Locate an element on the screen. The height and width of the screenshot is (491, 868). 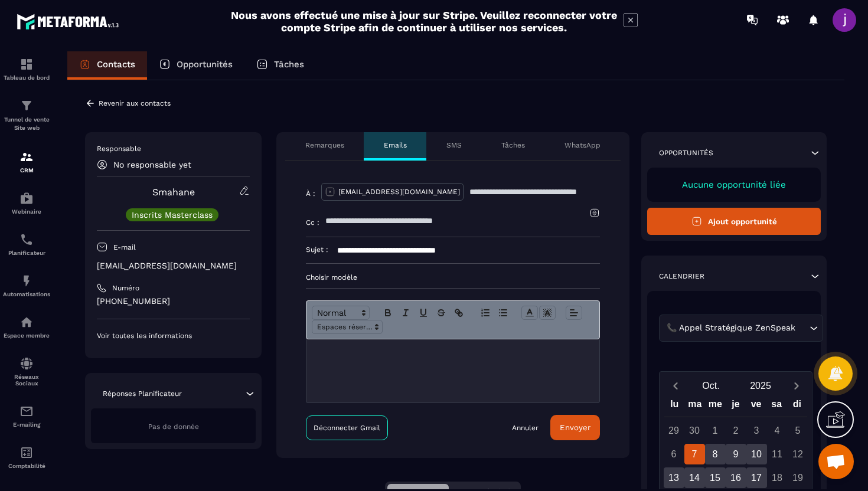
button: Open months overlay is located at coordinates (711, 386).